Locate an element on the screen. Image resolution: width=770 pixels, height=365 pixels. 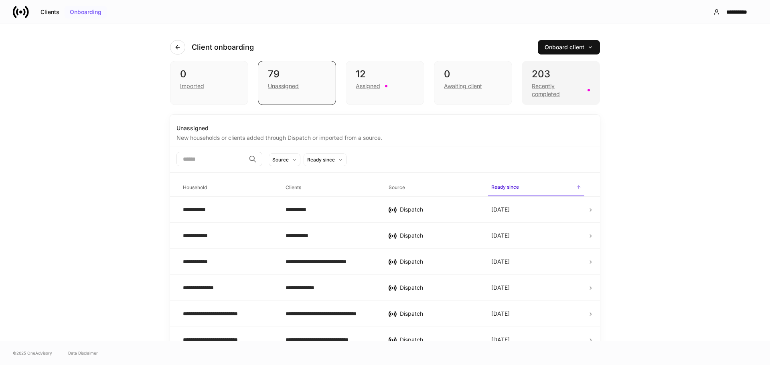
span: Clients is located at coordinates (330, 188).